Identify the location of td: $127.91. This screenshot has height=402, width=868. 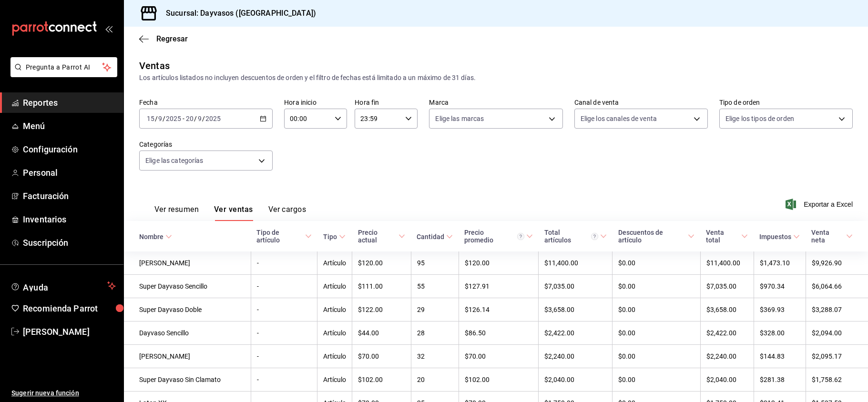
(499, 287).